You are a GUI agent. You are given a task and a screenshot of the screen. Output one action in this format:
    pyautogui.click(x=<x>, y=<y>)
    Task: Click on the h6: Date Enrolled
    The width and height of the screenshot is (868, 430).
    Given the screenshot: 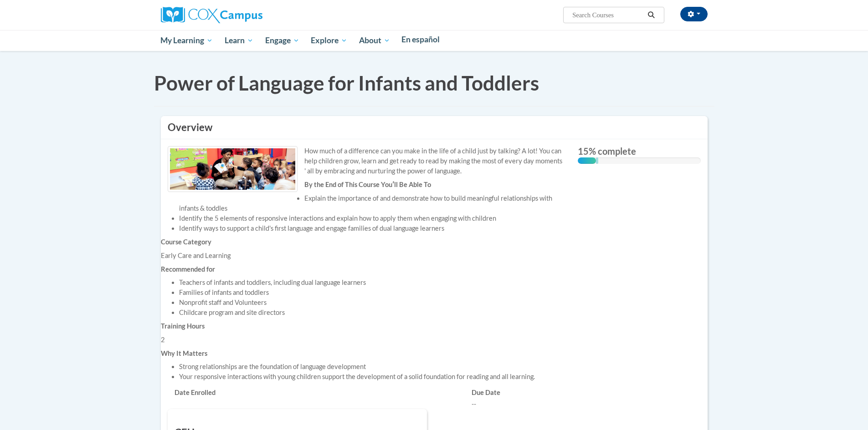 What is the action you would take?
    pyautogui.click(x=217, y=394)
    